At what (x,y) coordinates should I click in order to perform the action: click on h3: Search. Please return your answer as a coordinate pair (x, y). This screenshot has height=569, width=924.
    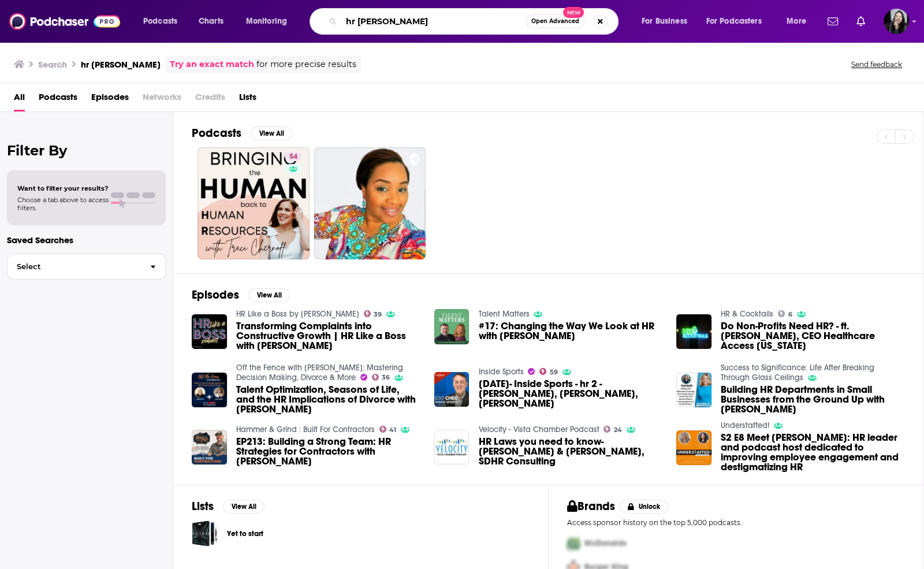
    Looking at the image, I should click on (52, 64).